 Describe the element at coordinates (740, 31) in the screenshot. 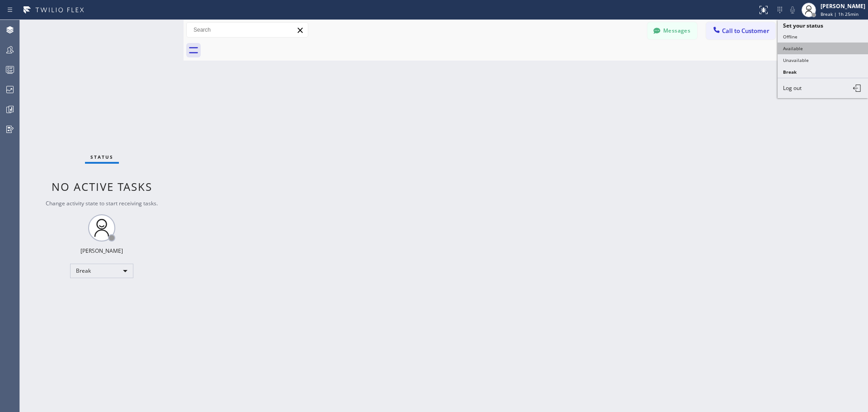

I see `button: Call to Customer` at that location.